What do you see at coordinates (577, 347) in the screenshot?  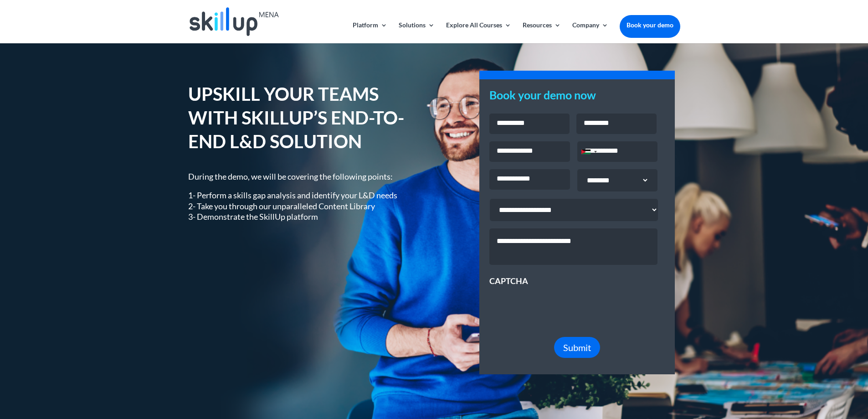 I see `button: Submit` at bounding box center [577, 347].